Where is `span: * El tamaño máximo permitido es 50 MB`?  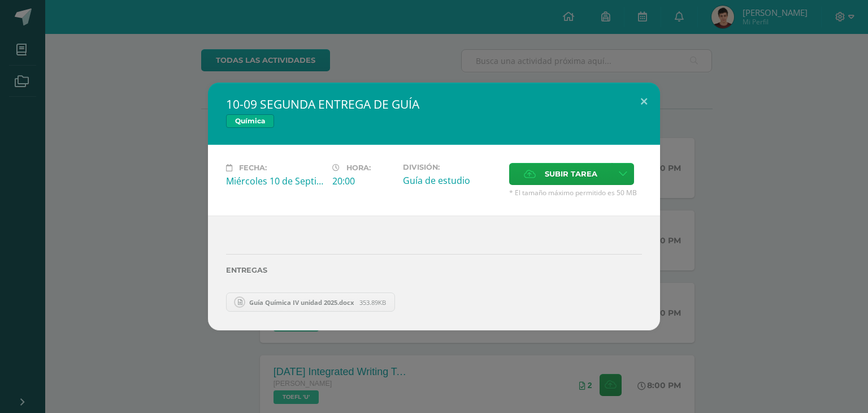
span: * El tamaño máximo permitido es 50 MB is located at coordinates (575, 193).